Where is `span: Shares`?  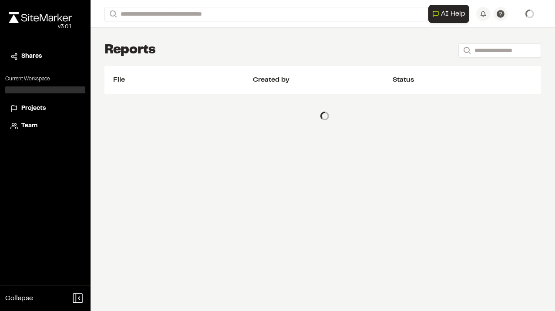 span: Shares is located at coordinates (31, 57).